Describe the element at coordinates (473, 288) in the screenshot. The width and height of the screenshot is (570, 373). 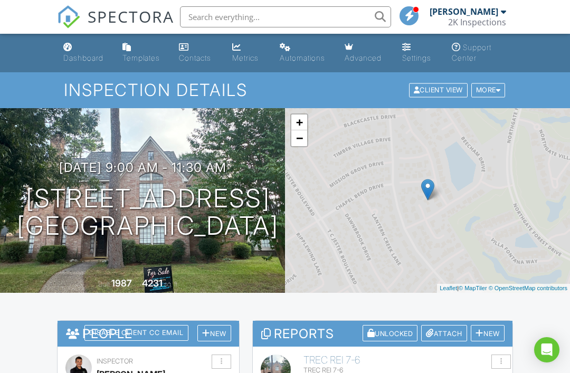
I see `a: © MapTiler` at that location.